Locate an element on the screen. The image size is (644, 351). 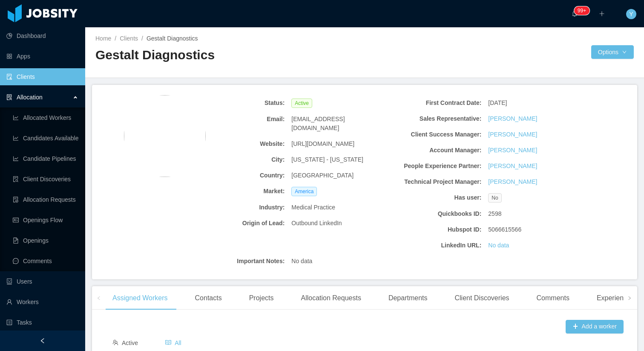
a: icon: pie-chartDashboard is located at coordinates (42, 36).